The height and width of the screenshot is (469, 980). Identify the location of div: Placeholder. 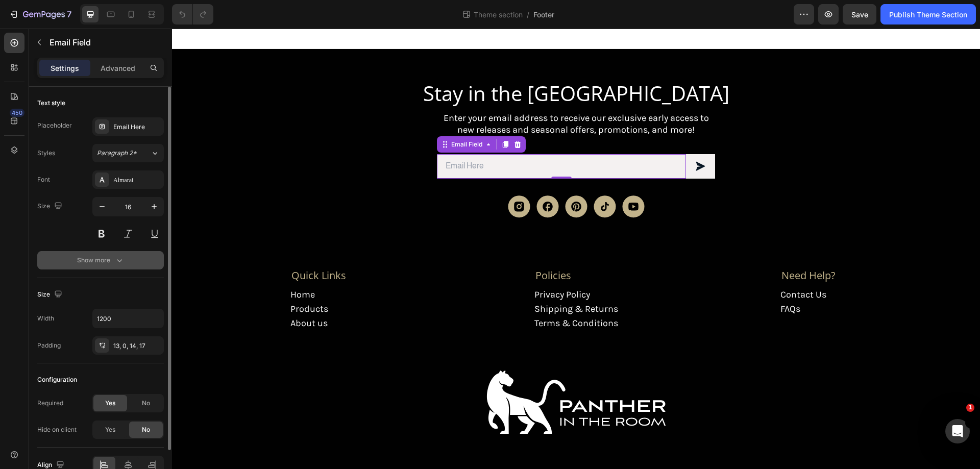
(54, 126).